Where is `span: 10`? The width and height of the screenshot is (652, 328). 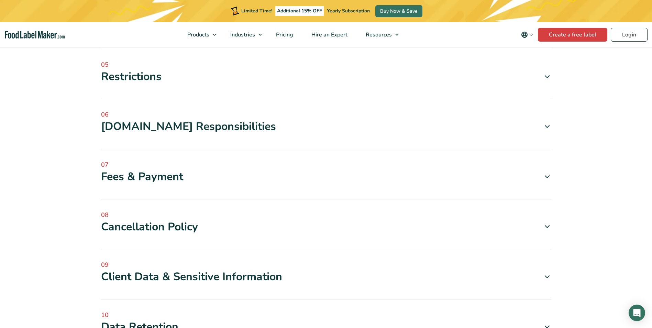 span: 10 is located at coordinates (326, 315).